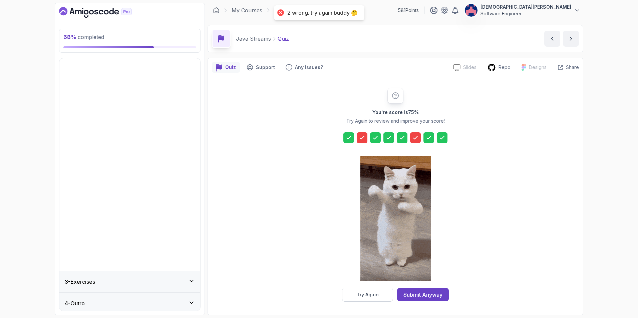 This screenshot has width=638, height=318. What do you see at coordinates (75, 304) in the screenshot?
I see `h3: 4 - Outro` at bounding box center [75, 304].